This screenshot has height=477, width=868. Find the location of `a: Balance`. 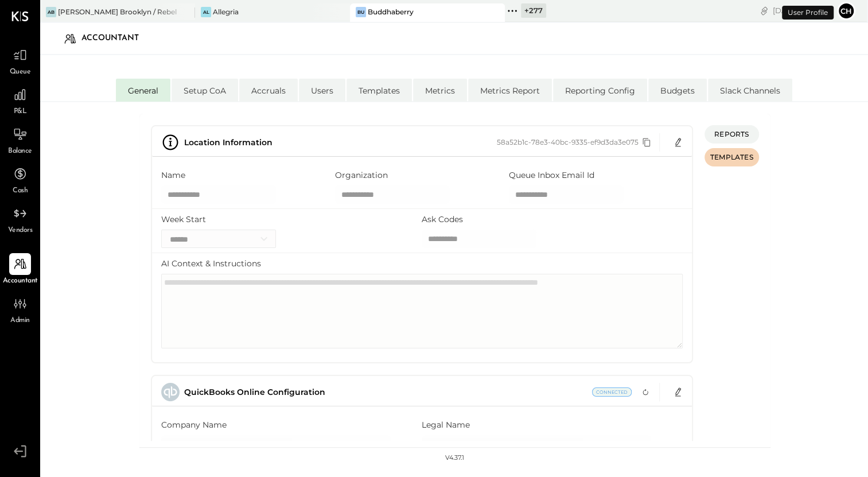

a: Balance is located at coordinates (20, 140).